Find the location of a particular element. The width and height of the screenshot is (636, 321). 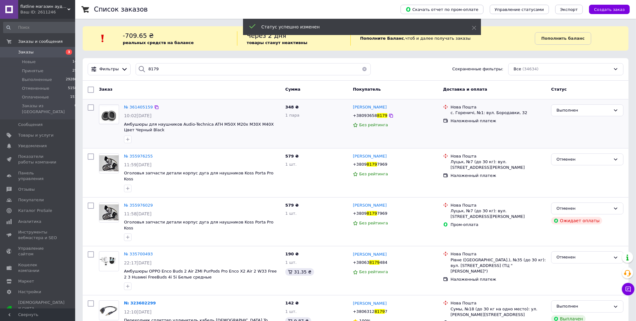

span: Управление сайтом is located at coordinates (38, 252).